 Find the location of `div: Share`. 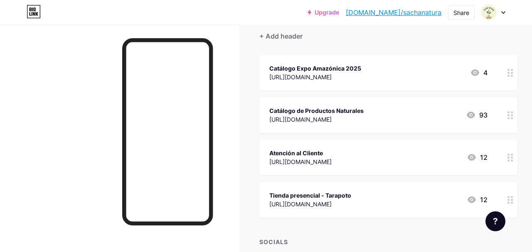

div: Share is located at coordinates (462, 12).